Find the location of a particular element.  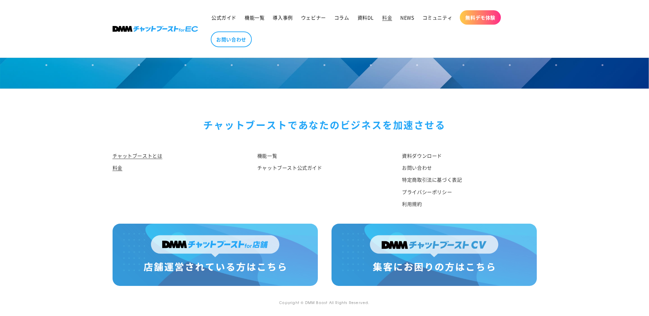

span: コミュニティ is located at coordinates (437, 17).